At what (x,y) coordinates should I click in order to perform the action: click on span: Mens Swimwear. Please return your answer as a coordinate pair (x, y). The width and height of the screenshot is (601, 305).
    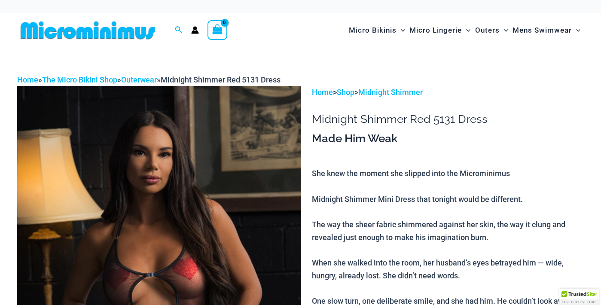
    Looking at the image, I should click on (542, 30).